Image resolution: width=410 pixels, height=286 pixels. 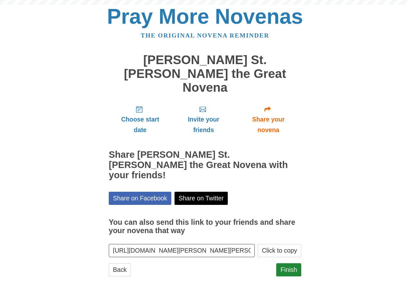 What do you see at coordinates (205, 35) in the screenshot?
I see `a: The original novena reminder` at bounding box center [205, 35].